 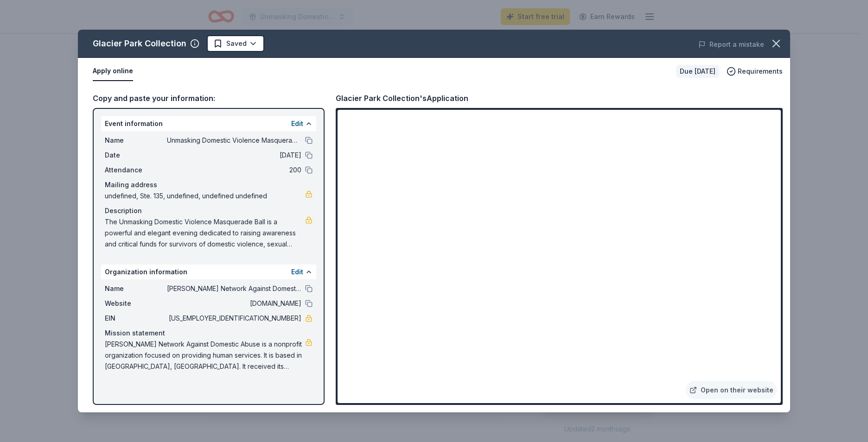 I want to click on button: Apply online, so click(x=113, y=72).